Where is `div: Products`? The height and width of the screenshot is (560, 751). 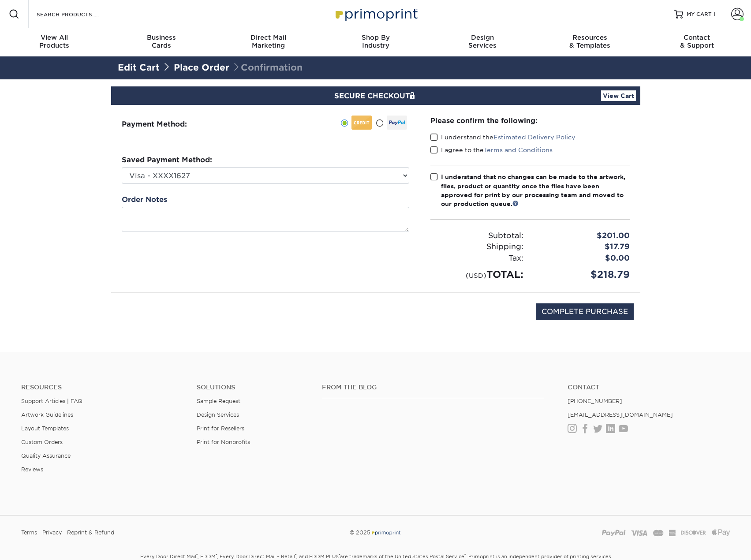
div: Products is located at coordinates (54, 41).